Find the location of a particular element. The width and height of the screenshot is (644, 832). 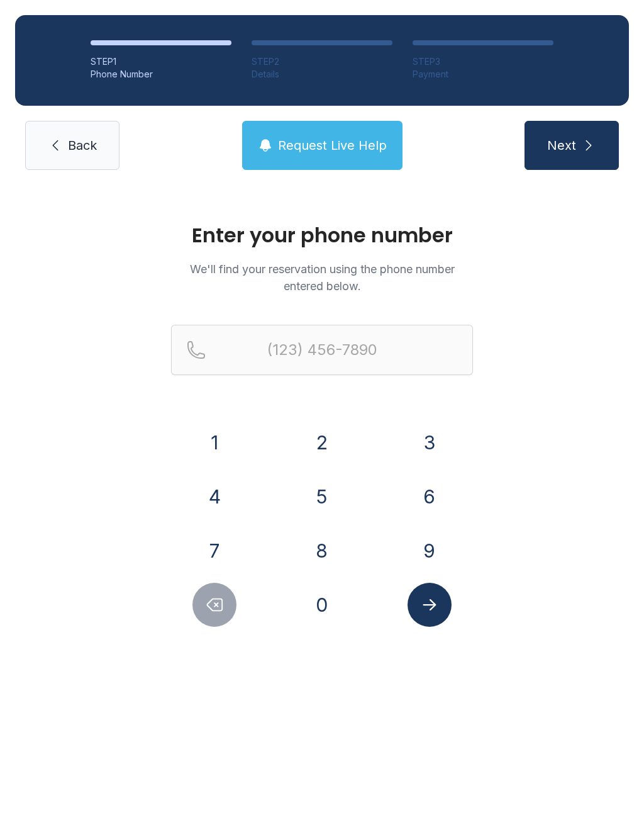

button: 8 is located at coordinates (322, 551).